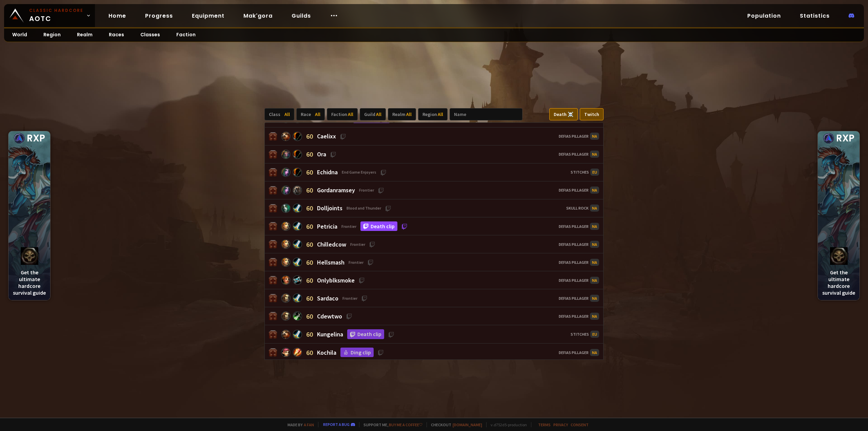 The image size is (868, 431). I want to click on div: Dolljoints, so click(349, 208).